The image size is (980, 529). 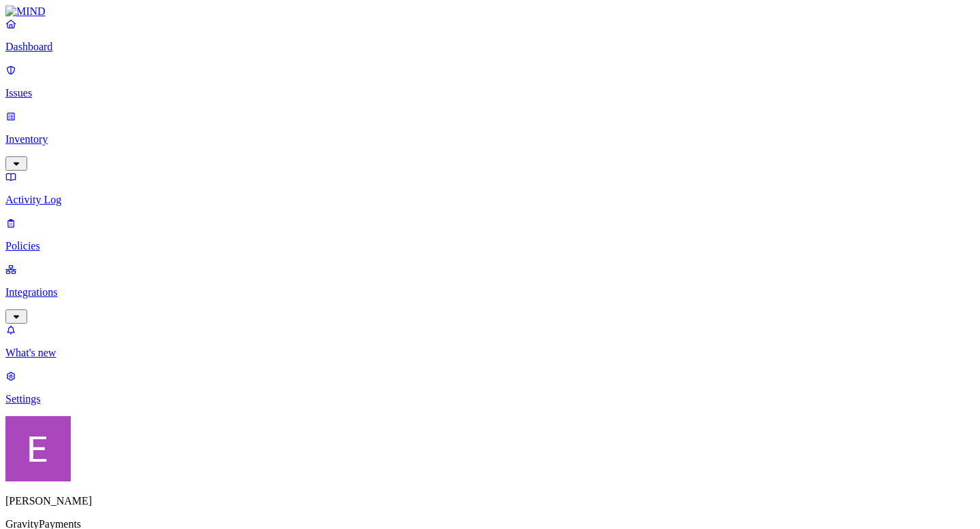 What do you see at coordinates (490, 188) in the screenshot?
I see `a: Activity Log` at bounding box center [490, 188].